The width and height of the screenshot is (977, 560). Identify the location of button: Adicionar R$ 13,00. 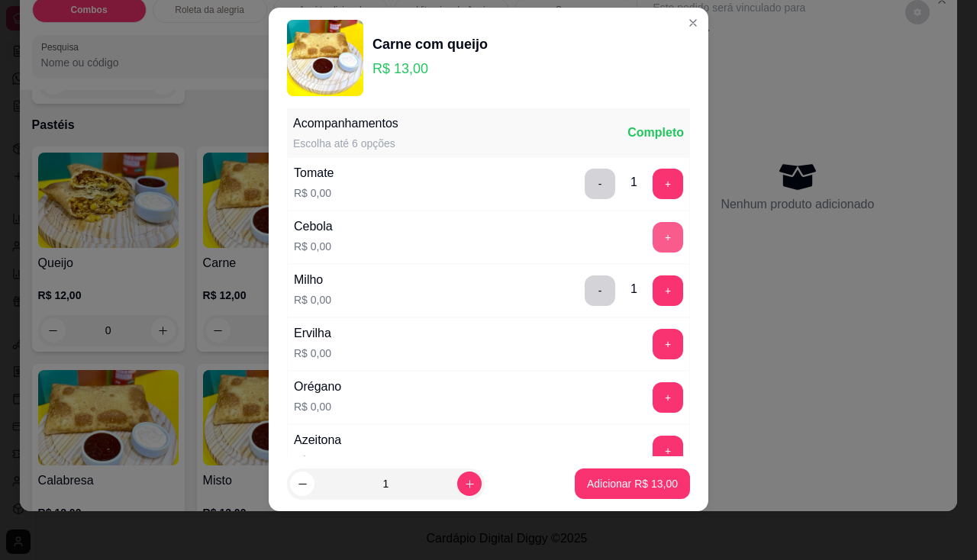
(632, 484).